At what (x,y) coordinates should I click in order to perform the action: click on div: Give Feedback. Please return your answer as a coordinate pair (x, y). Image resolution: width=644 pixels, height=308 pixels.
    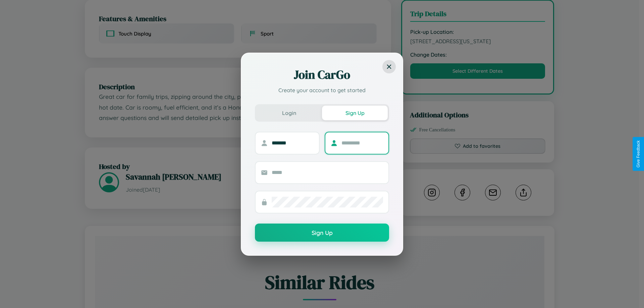
    Looking at the image, I should click on (638, 154).